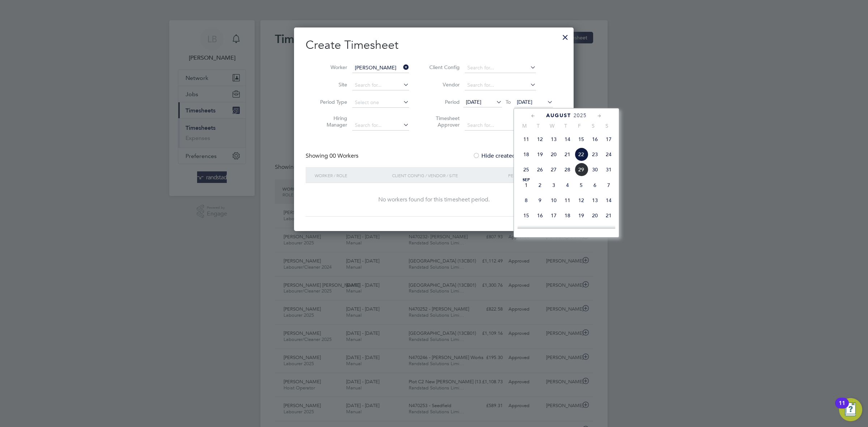 This screenshot has width=868, height=427. I want to click on label: Period Type, so click(331, 102).